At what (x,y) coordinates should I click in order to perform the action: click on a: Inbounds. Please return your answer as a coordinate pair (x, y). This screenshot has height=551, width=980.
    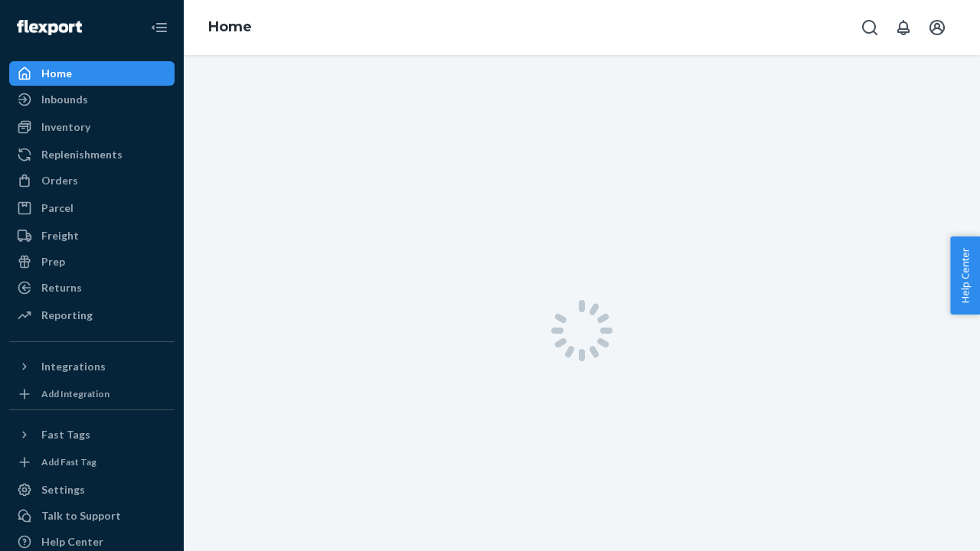
    Looking at the image, I should click on (92, 99).